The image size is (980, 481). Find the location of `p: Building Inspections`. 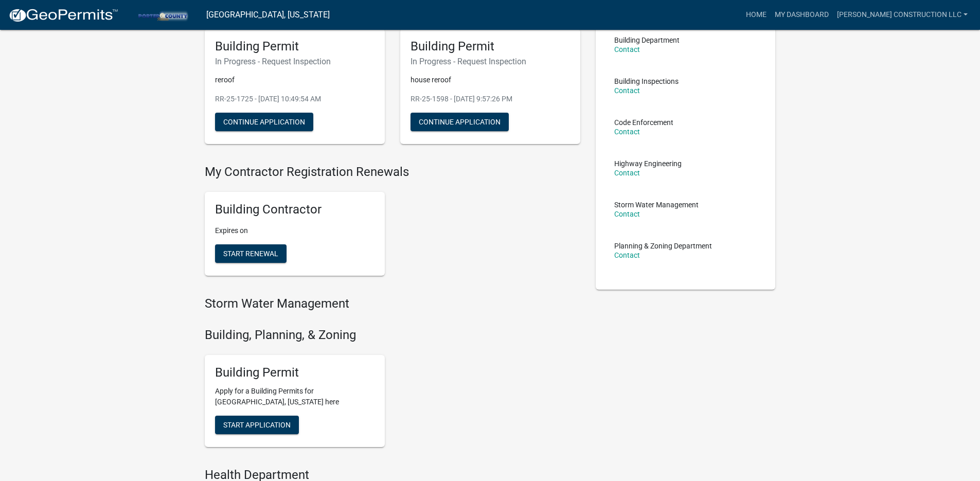

p: Building Inspections is located at coordinates (646, 81).